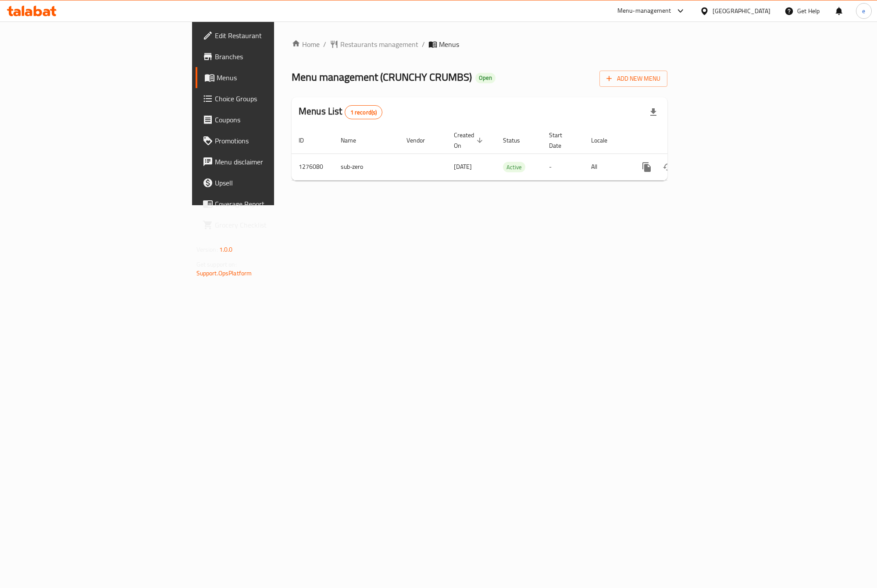 The image size is (877, 588). I want to click on div: Export file, so click(654, 112).